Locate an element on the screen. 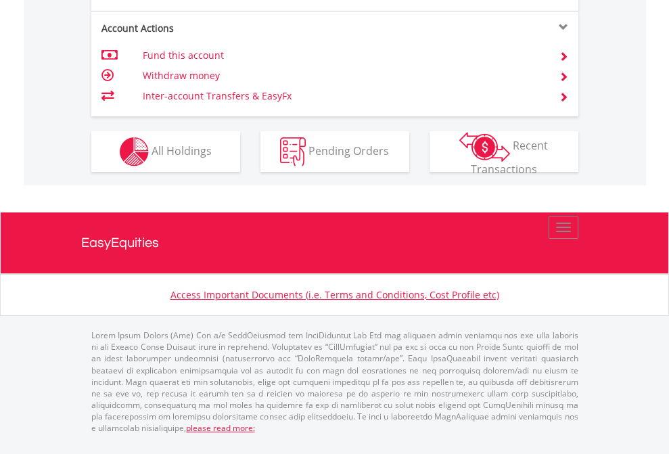 The height and width of the screenshot is (454, 669). span: All Holdings is located at coordinates (181, 150).